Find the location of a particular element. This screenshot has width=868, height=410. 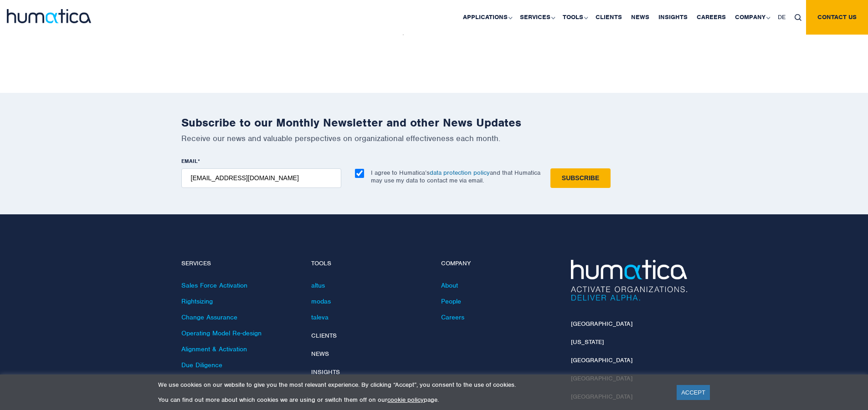

a: altus is located at coordinates (318, 286).